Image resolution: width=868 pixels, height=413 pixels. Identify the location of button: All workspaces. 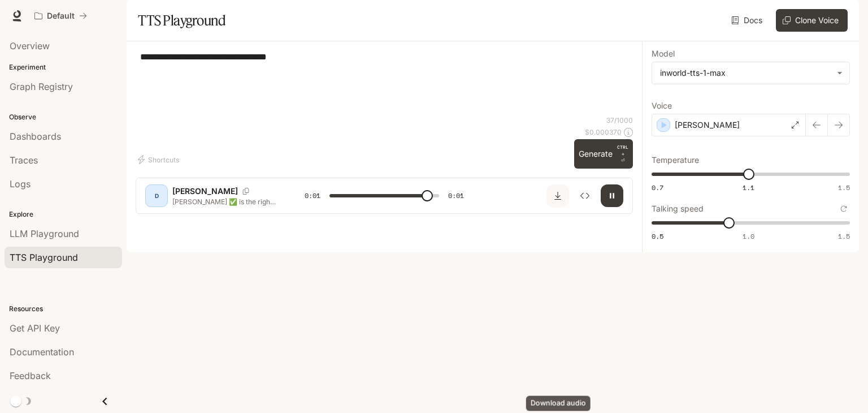
(60, 16).